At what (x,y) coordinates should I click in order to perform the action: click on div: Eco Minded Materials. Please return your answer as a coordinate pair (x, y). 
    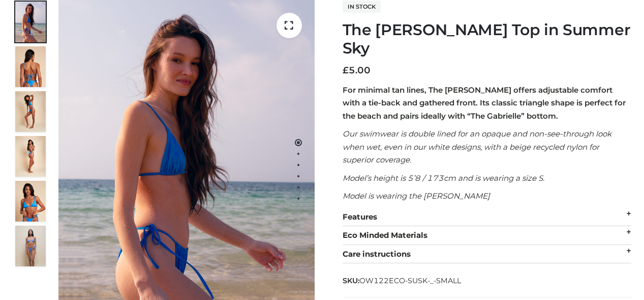
    Looking at the image, I should click on (487, 235).